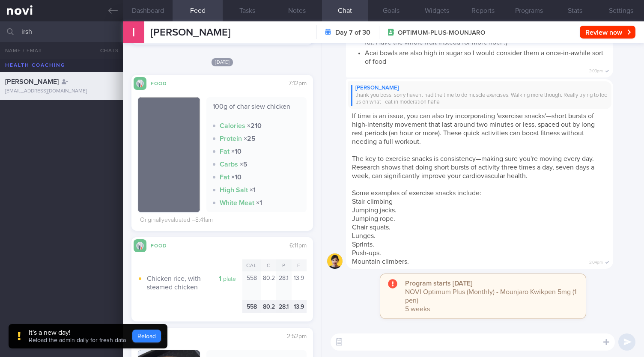  What do you see at coordinates (252, 265) in the screenshot?
I see `div: Cal` at bounding box center [252, 265].